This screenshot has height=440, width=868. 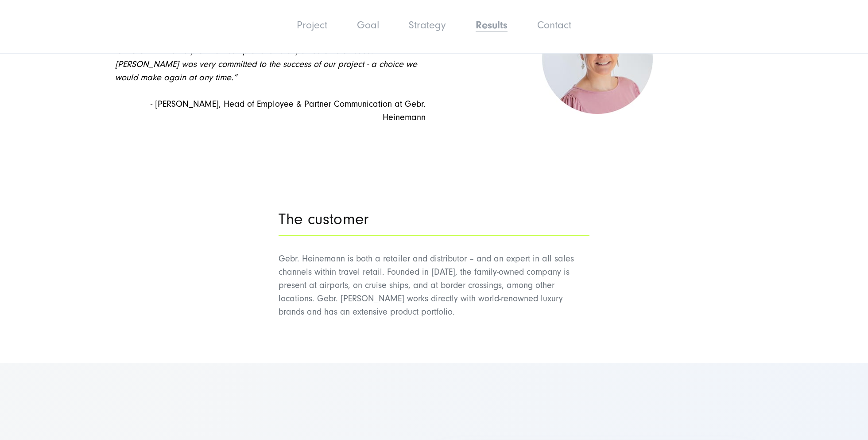 I want to click on a: Results, so click(x=491, y=25).